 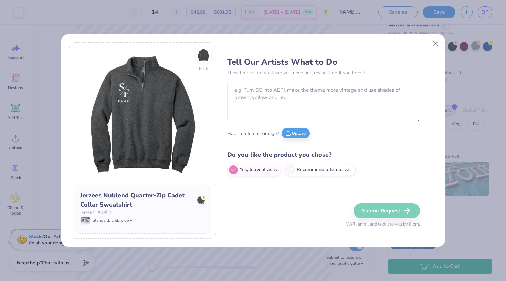 What do you see at coordinates (436, 44) in the screenshot?
I see `button: Close` at bounding box center [436, 44].